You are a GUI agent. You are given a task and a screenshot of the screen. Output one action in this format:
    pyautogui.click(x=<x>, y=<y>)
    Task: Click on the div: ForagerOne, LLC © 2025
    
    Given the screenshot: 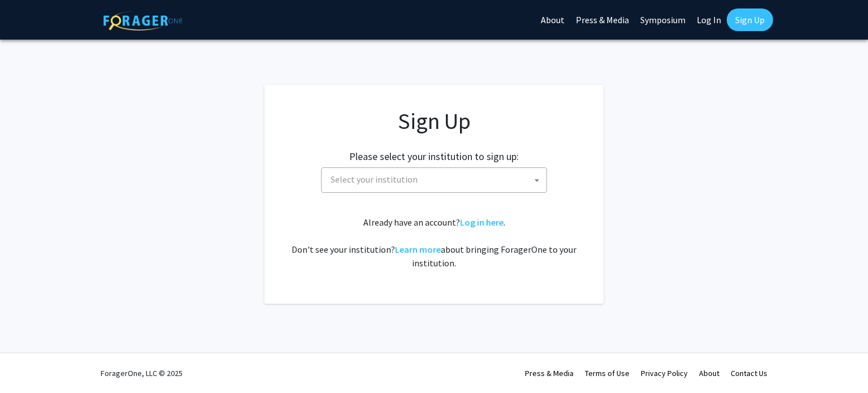 What is the action you would take?
    pyautogui.click(x=141, y=373)
    